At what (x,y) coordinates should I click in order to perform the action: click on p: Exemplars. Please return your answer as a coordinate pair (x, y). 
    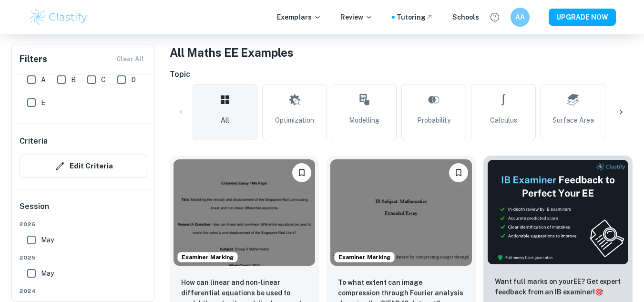
    Looking at the image, I should click on (299, 18).